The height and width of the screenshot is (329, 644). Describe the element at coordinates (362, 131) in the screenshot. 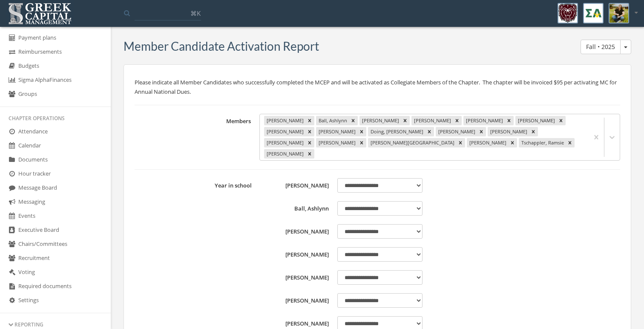

I see `div: Remove Dent, Maddie` at that location.